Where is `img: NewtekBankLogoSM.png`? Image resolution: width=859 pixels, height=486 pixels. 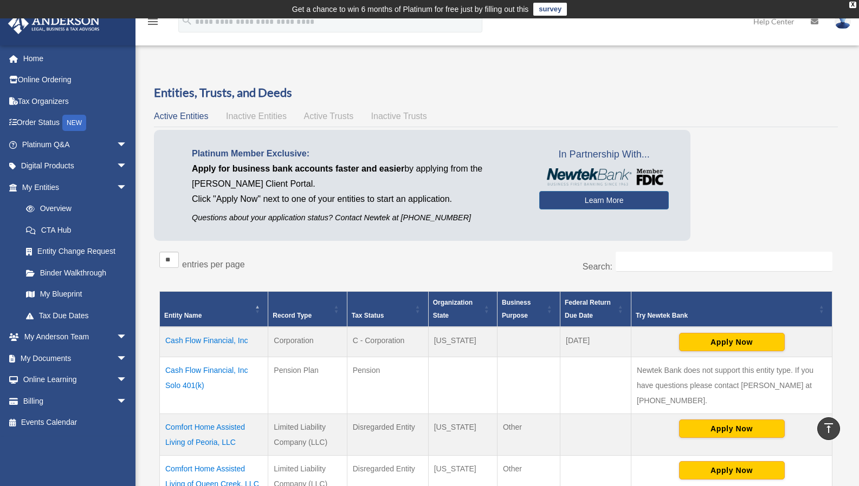
img: NewtekBankLogoSM.png is located at coordinates (603, 177).